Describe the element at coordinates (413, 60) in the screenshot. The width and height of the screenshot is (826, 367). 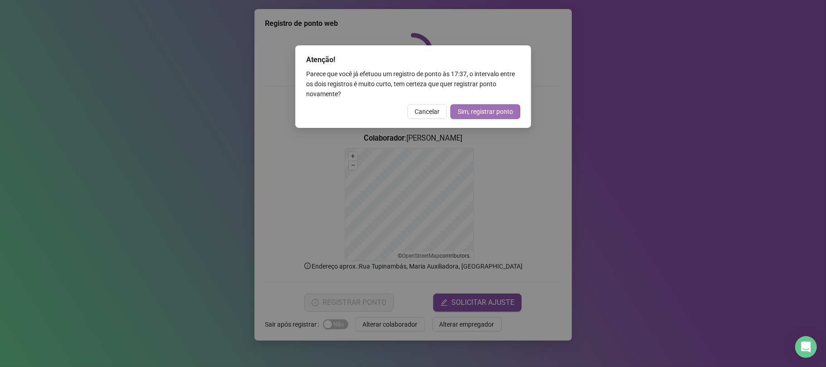
I see `div: Atenção!` at that location.